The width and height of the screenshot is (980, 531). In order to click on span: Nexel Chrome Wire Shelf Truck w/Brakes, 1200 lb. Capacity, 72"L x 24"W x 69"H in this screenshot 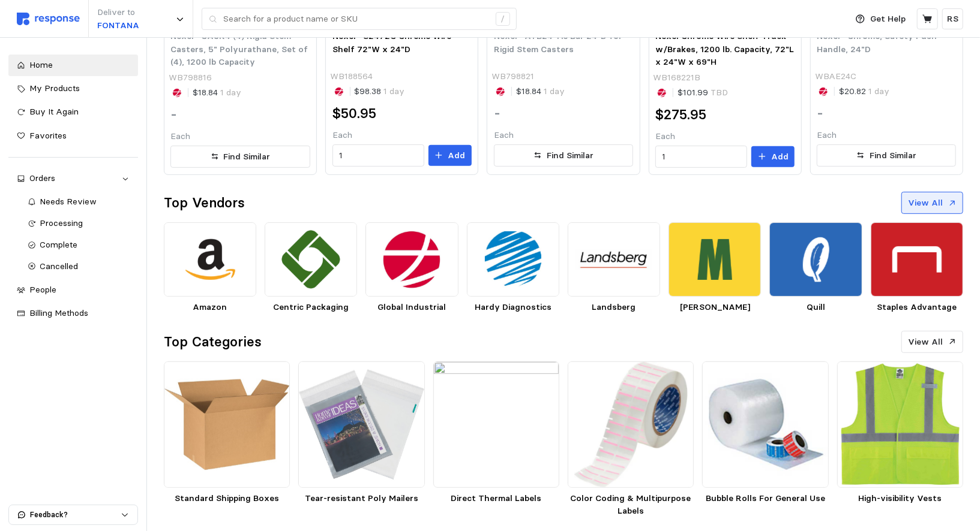, I will do `click(725, 49)`.